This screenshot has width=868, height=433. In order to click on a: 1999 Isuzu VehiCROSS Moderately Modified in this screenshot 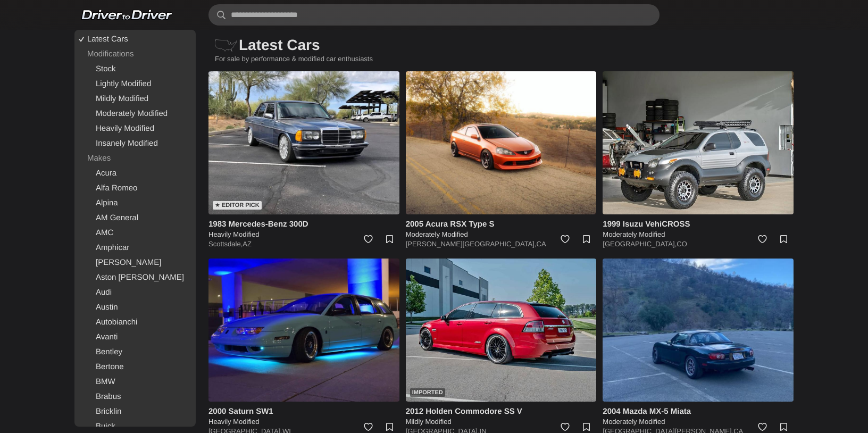, I will do `click(698, 228)`.